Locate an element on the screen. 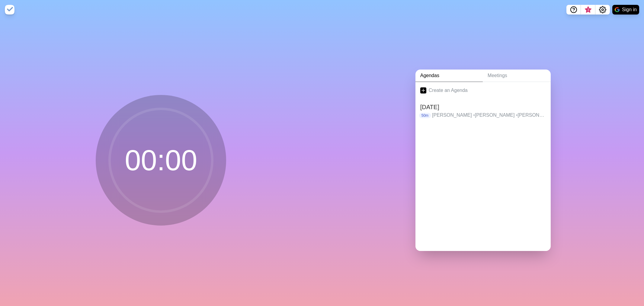  span: 3 is located at coordinates (588, 10).